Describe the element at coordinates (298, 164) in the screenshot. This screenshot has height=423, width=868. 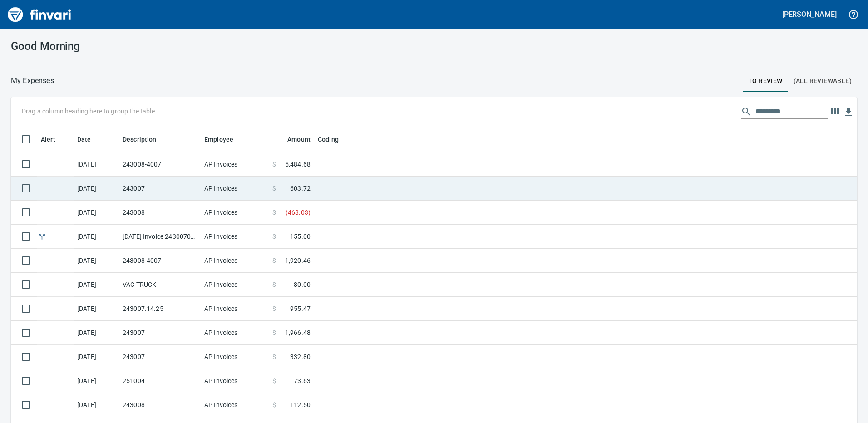
I see `span: 5,484.68` at that location.